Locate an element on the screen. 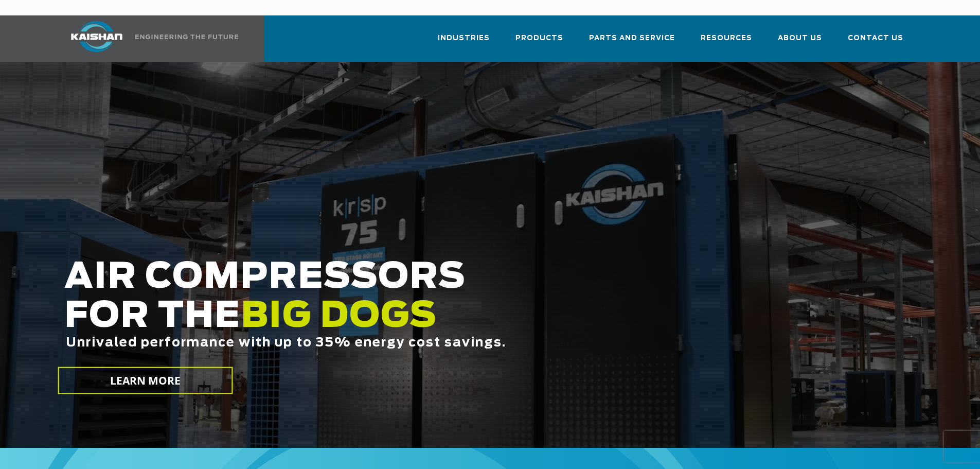 This screenshot has height=469, width=980. span: LEARN MORE is located at coordinates (145, 380).